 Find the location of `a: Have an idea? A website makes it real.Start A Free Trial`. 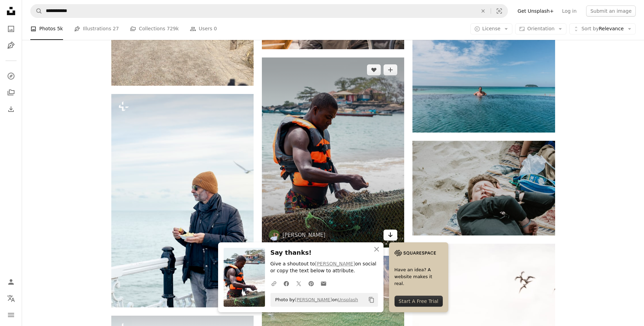

a: Have an idea? A website makes it real.Start A Free Trial is located at coordinates (419, 277).